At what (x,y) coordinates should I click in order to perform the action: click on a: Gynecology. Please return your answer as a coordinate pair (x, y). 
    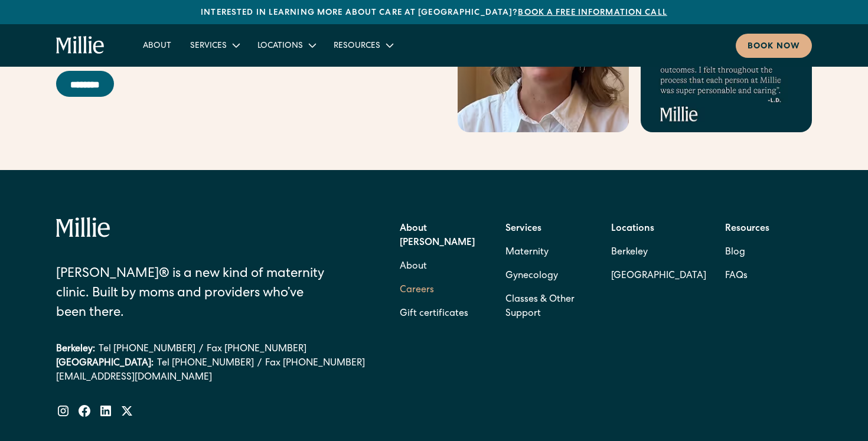
    Looking at the image, I should click on (532, 276).